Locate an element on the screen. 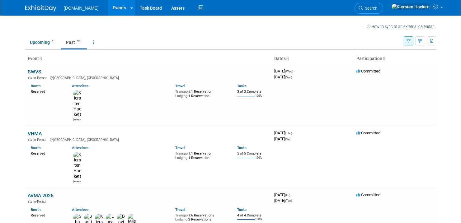 Image resolution: width=461 pixels, height=223 pixels. th: Event is located at coordinates (148, 59).